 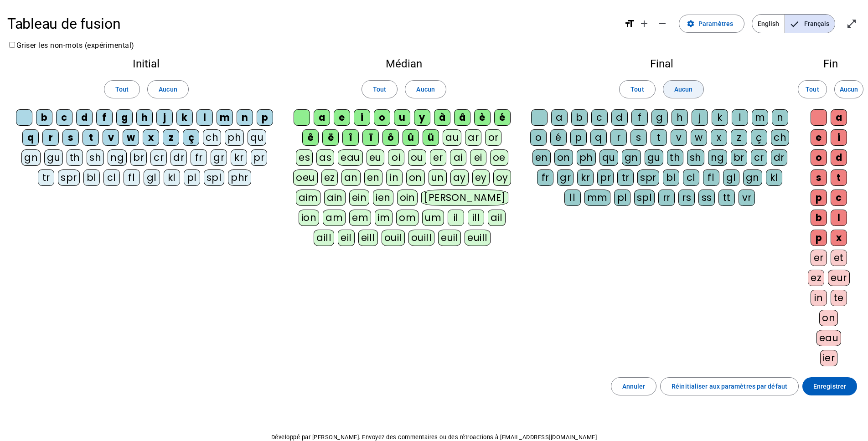 I want to click on div: ez, so click(x=329, y=178).